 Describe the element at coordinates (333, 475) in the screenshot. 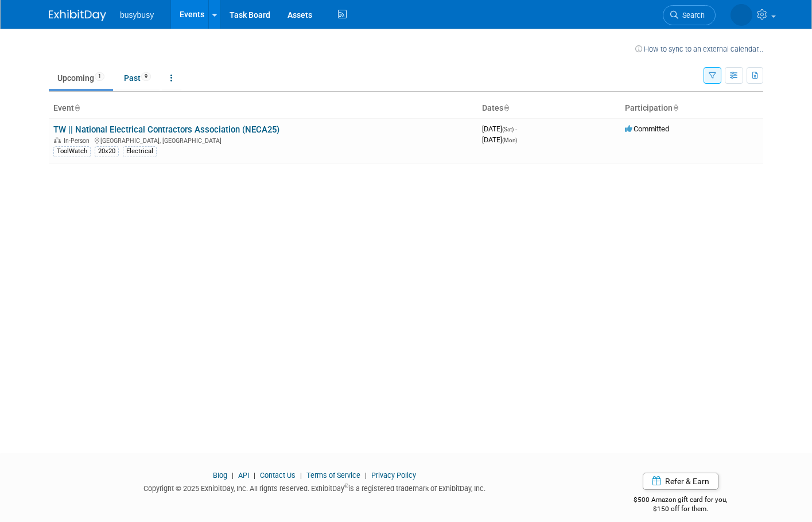

I see `a: Terms of Service` at that location.